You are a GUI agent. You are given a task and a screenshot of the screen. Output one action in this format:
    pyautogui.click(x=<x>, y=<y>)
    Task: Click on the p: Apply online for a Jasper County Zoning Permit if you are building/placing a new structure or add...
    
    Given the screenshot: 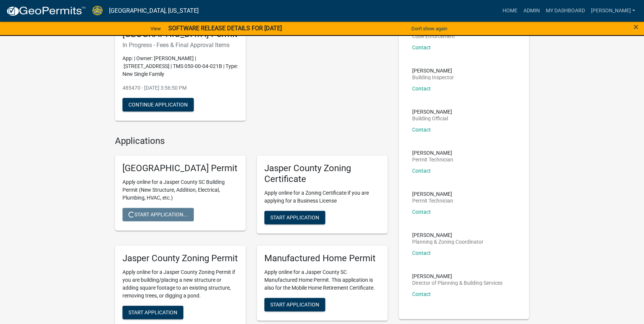 What is the action you would take?
    pyautogui.click(x=180, y=284)
    